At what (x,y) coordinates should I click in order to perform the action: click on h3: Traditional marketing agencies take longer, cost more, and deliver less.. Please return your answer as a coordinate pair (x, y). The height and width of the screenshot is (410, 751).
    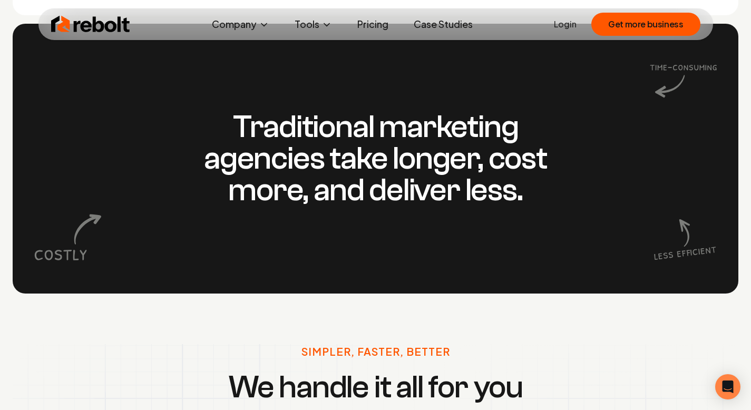
    Looking at the image, I should click on (376, 159).